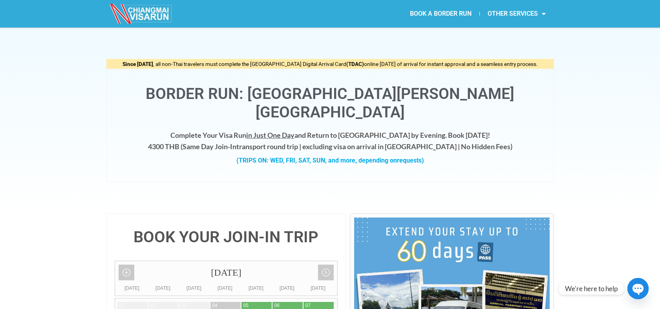  What do you see at coordinates (209, 146) in the screenshot?
I see `strong: Same Day Join-In` at bounding box center [209, 146].